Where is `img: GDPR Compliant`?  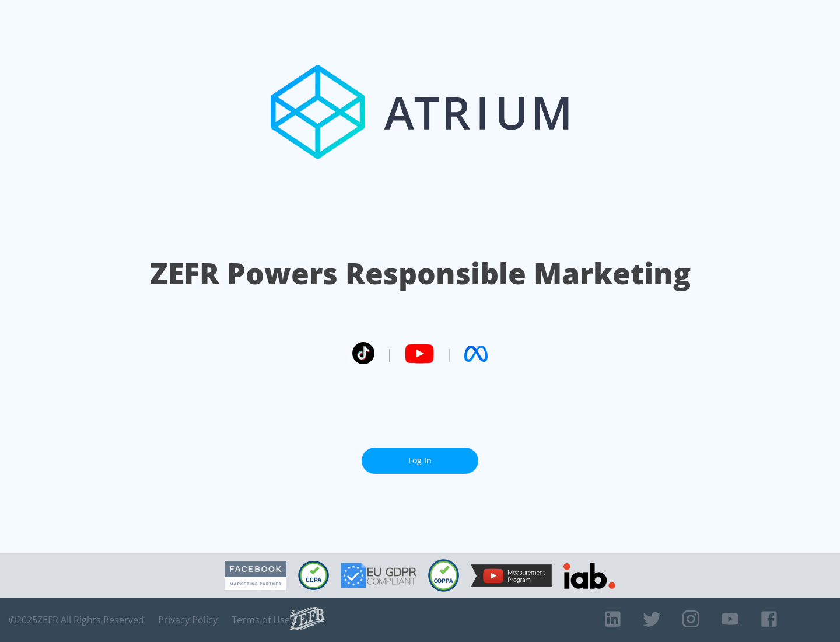
img: GDPR Compliant is located at coordinates (379, 575).